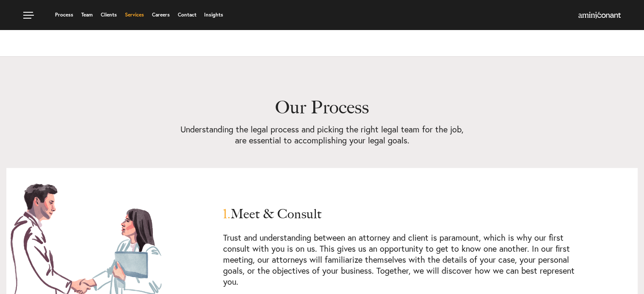  I want to click on a: Team, so click(87, 15).